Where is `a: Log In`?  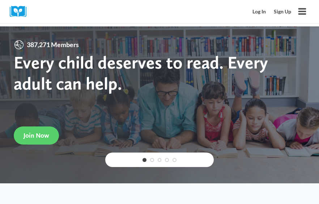
a: Log In is located at coordinates (260, 12).